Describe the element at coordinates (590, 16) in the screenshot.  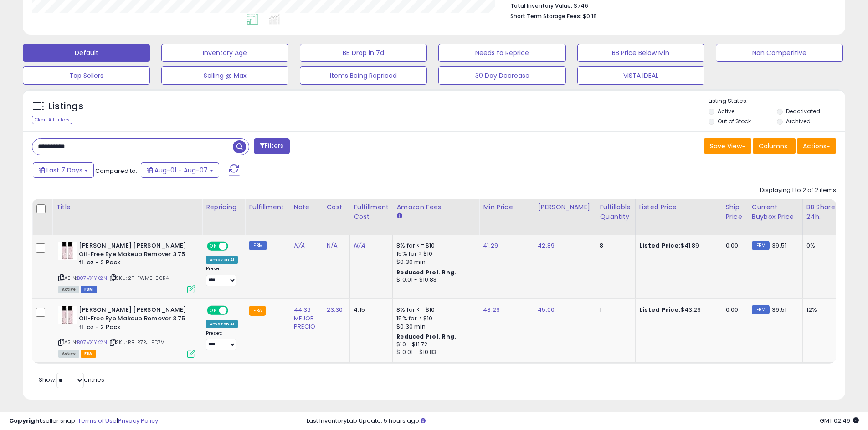
I see `span: $0.18` at that location.